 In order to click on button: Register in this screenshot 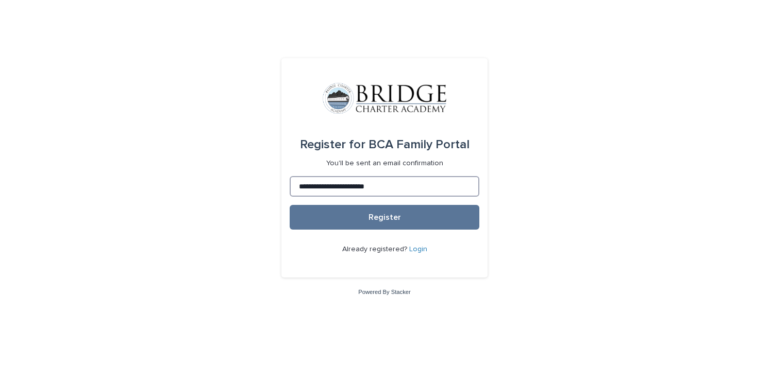, I will do `click(384, 217)`.